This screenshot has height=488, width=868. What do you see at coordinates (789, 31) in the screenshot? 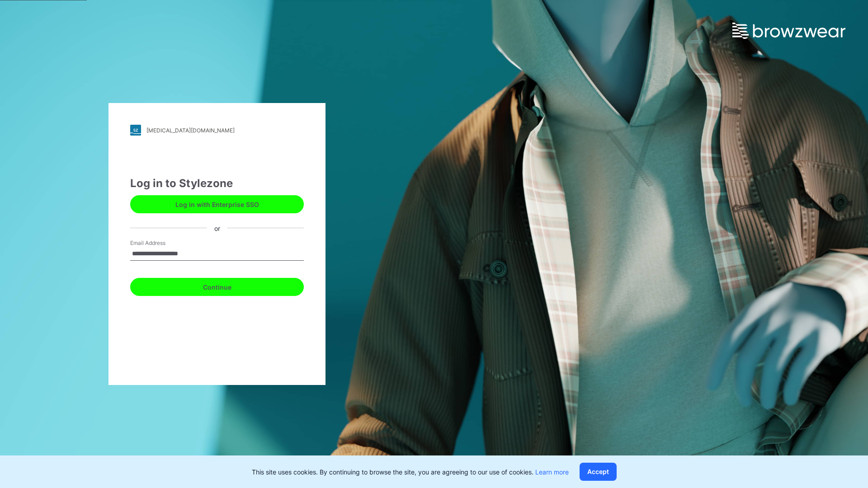
I see `img: browzwear-logo.e42bd6dac1945053ebaf764b6aa21510.svg` at bounding box center [789, 31].